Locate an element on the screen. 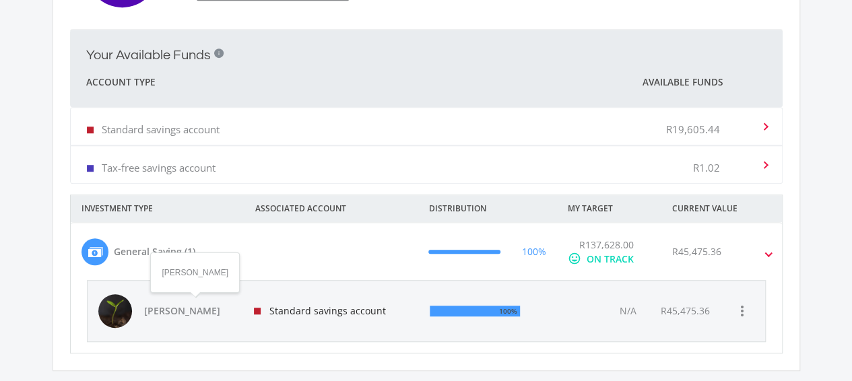 The height and width of the screenshot is (381, 852). div: ON TRACK is located at coordinates (610, 259).